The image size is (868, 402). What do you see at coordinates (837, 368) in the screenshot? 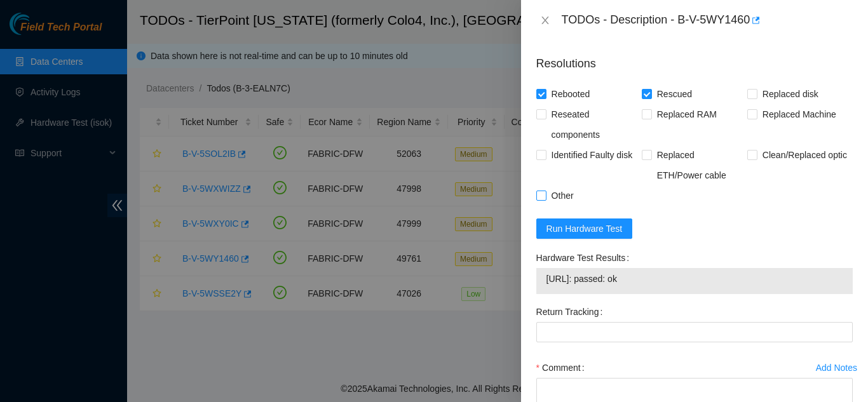
I see `button: Add Notes` at bounding box center [837, 368].